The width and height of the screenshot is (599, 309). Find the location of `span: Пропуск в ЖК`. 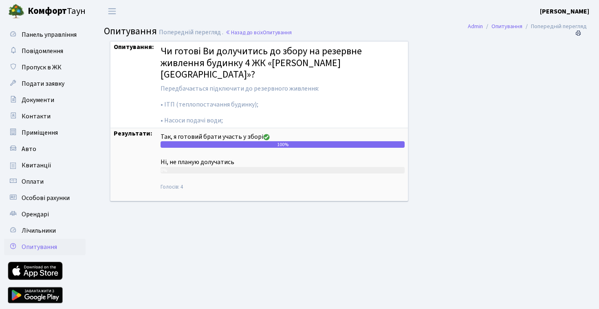

span: Пропуск в ЖК is located at coordinates (42, 67).